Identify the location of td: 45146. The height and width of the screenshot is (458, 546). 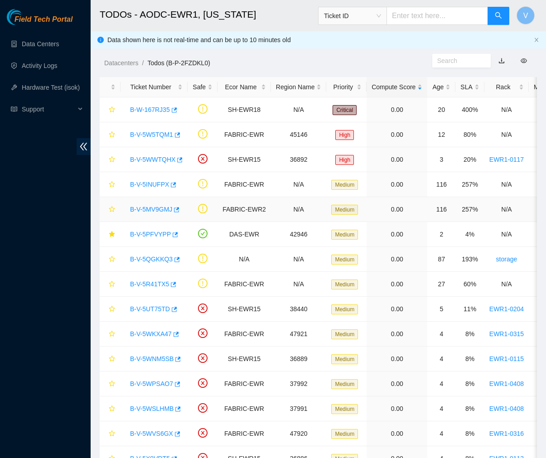
(299, 135).